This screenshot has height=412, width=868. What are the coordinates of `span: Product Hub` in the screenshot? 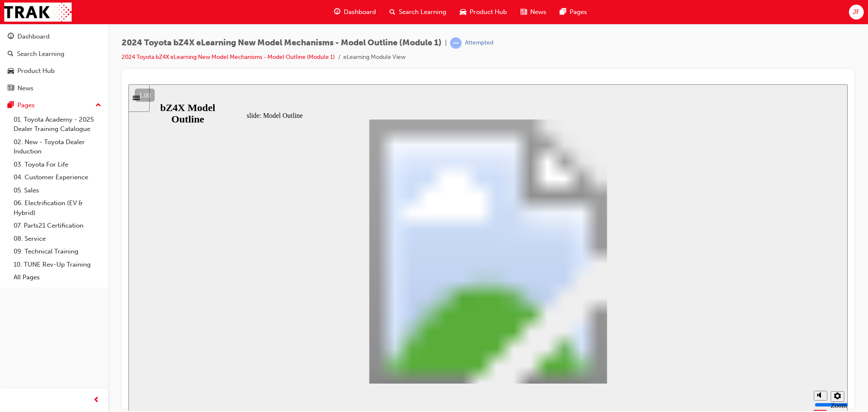 It's located at (488, 12).